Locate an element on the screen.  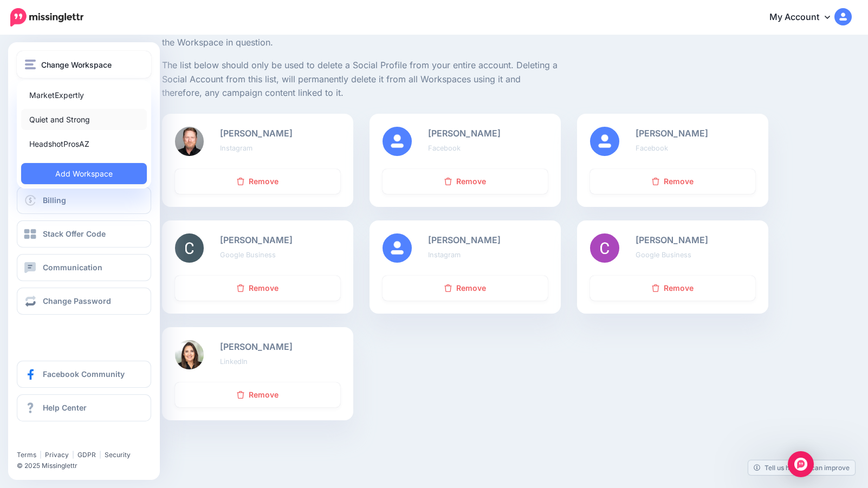
span: Help Center is located at coordinates (64, 407).